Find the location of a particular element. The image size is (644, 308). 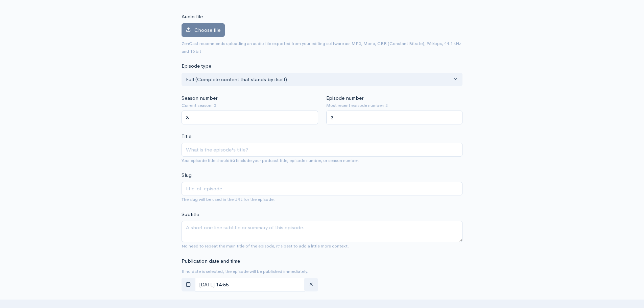

button: toggle is located at coordinates (189, 285).